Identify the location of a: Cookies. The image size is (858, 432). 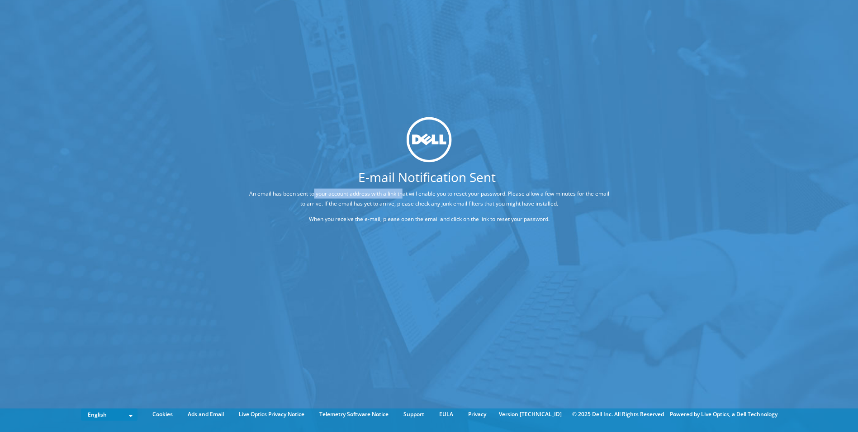
(162, 414).